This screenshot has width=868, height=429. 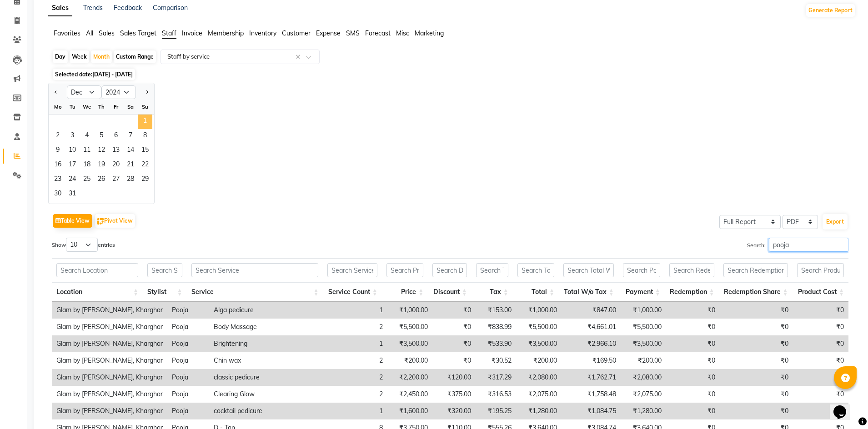 What do you see at coordinates (119, 92) in the screenshot?
I see `select: Select year` at bounding box center [119, 92].